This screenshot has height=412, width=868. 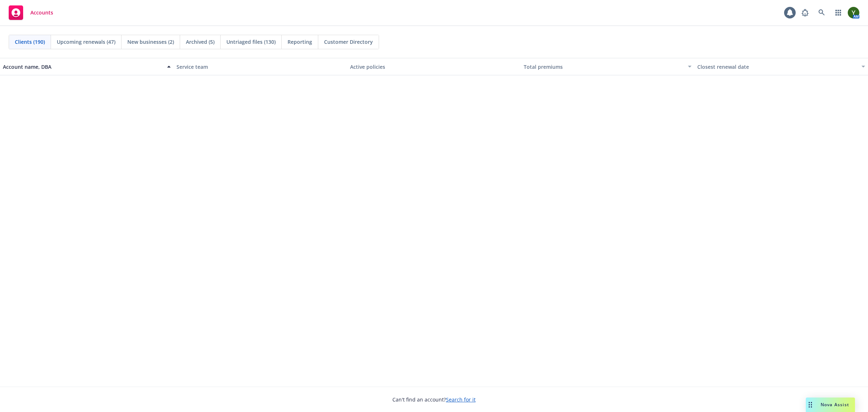 What do you see at coordinates (251, 42) in the screenshot?
I see `span: Untriaged files (130)` at bounding box center [251, 42].